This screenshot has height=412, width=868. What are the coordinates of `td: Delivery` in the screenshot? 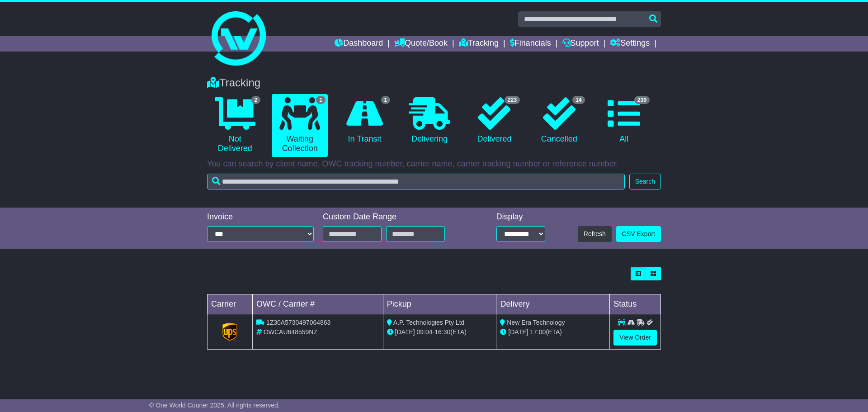 It's located at (553, 304).